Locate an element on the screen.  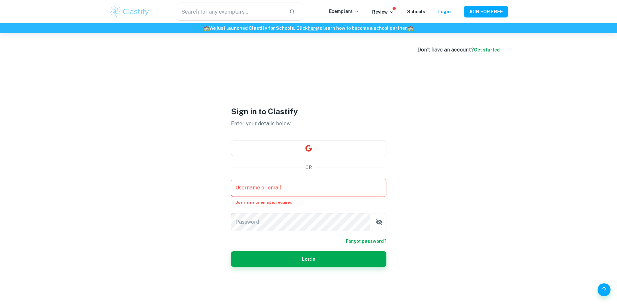
a: Clastify logo is located at coordinates (129, 12).